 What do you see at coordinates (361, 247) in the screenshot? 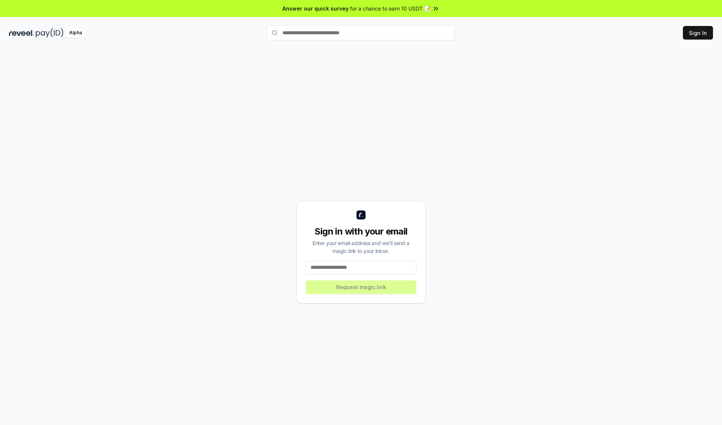
I see `div: Enter your email address and we’ll send a magic link to your inbox.` at bounding box center [361, 247].